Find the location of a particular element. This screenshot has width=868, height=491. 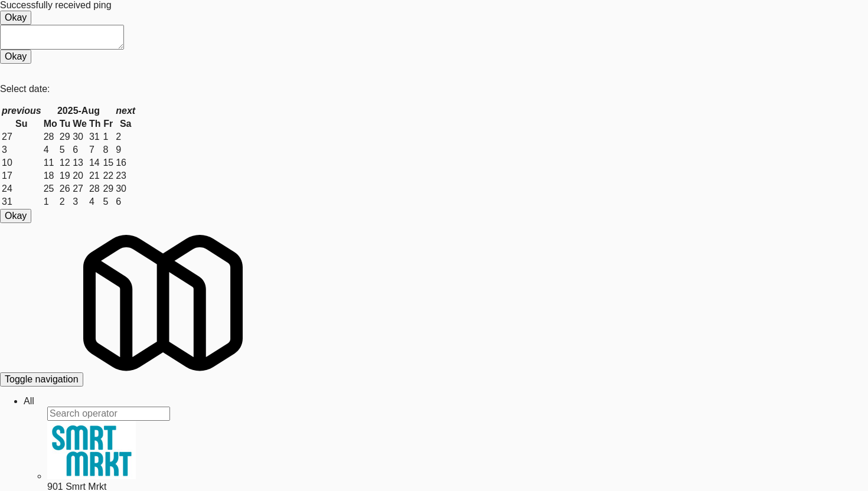

img: ir0uzeqxfph1lfkm2qud.jpg is located at coordinates (92, 450).